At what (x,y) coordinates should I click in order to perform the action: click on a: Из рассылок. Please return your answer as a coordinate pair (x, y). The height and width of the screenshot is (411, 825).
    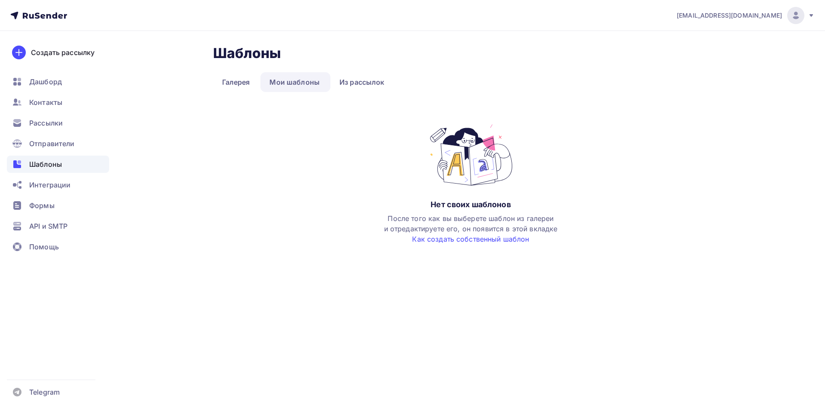
    Looking at the image, I should click on (362, 82).